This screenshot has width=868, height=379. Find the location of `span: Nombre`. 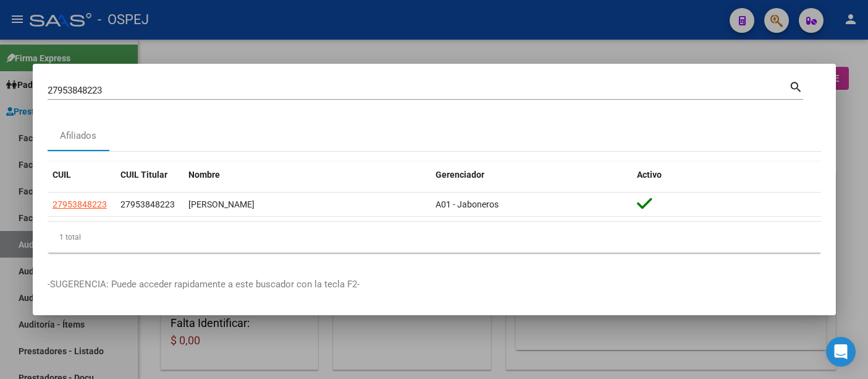

span: Nombre is located at coordinates (204, 174).